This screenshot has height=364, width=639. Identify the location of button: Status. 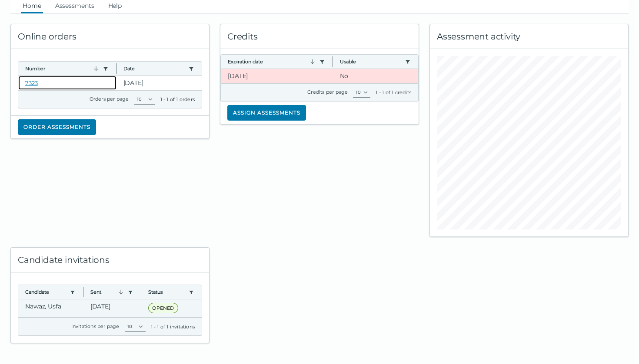
(166, 292).